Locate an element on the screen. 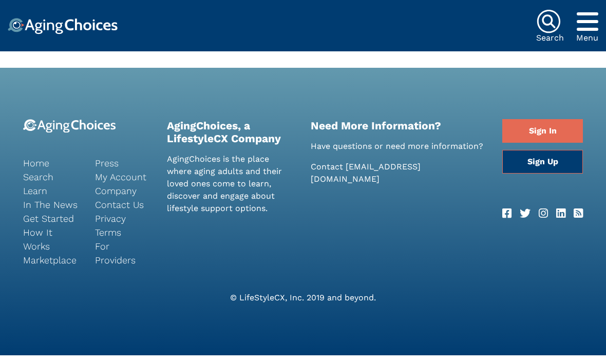 Image resolution: width=606 pixels, height=363 pixels. a: Search is located at coordinates (51, 177).